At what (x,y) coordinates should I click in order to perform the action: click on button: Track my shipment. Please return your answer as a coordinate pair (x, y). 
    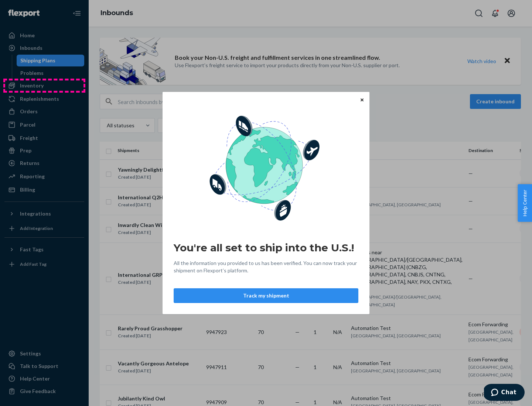
    Looking at the image, I should click on (266, 296).